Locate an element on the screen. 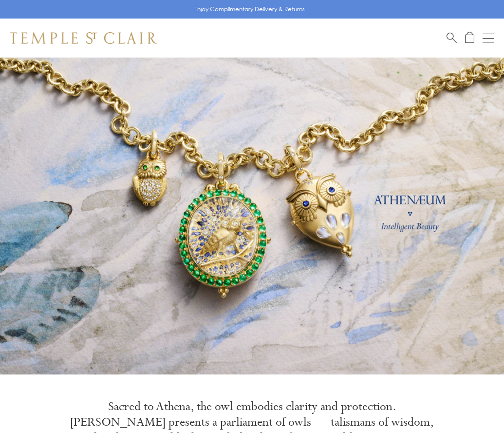 This screenshot has height=433, width=504. p: Enjoy Complimentary Delivery & Returns is located at coordinates (249, 9).